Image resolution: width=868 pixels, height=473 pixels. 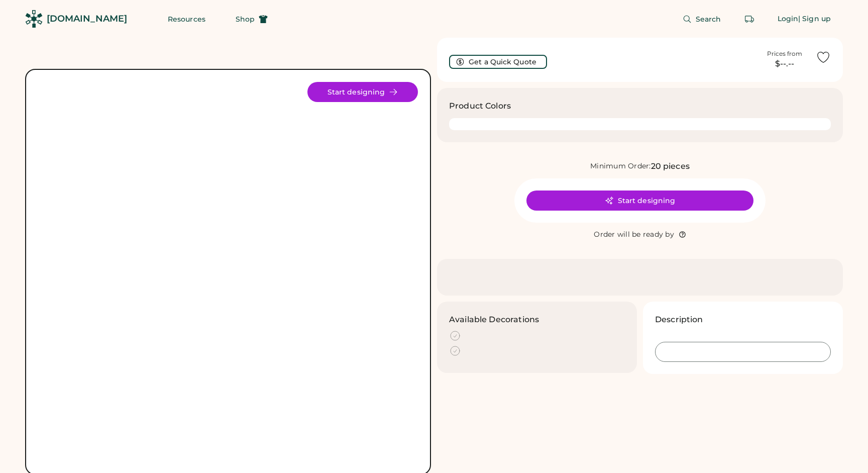 What do you see at coordinates (498, 62) in the screenshot?
I see `button: Get a Quick Quote` at bounding box center [498, 62].